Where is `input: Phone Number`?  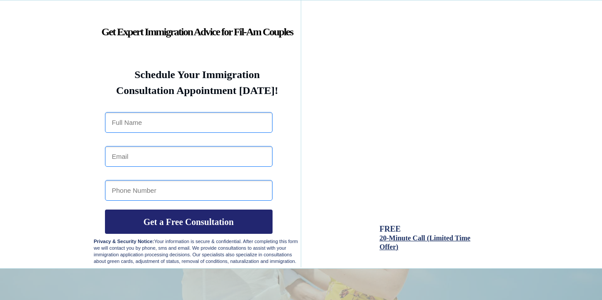 input: Phone Number is located at coordinates (189, 190).